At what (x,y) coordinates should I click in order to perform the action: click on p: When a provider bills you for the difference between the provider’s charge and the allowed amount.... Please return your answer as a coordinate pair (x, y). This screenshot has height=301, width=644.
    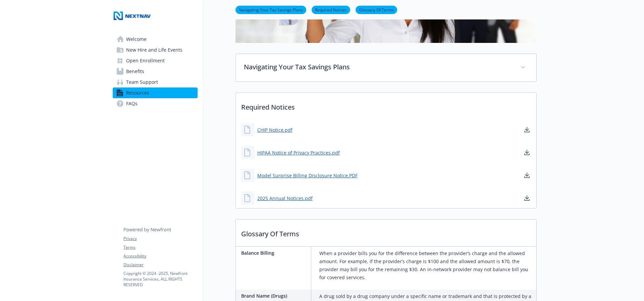
    Looking at the image, I should click on (426, 265).